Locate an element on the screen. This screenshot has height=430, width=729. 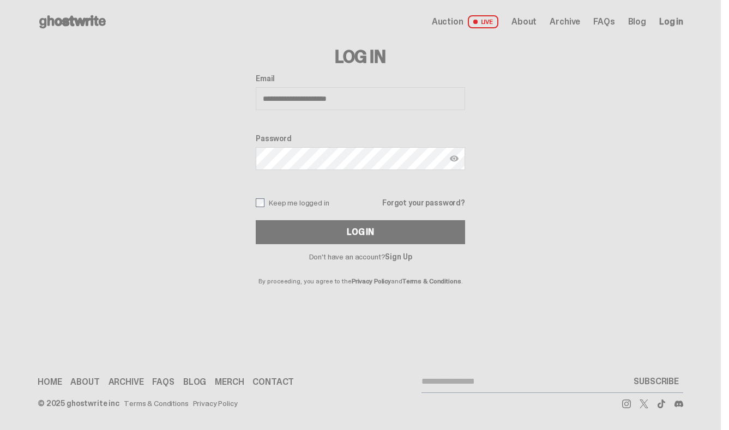
p: Don't have an account? is located at coordinates (360, 257).